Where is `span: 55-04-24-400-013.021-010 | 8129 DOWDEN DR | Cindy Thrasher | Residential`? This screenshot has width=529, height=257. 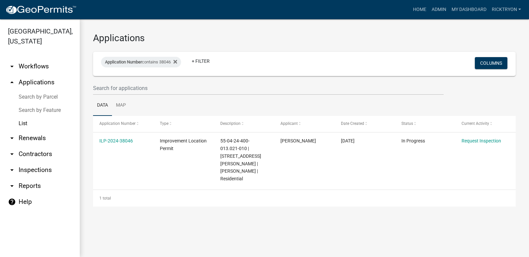
span: 55-04-24-400-013.021-010 | 8129 DOWDEN DR | Cindy Thrasher | Residential is located at coordinates (241, 160).